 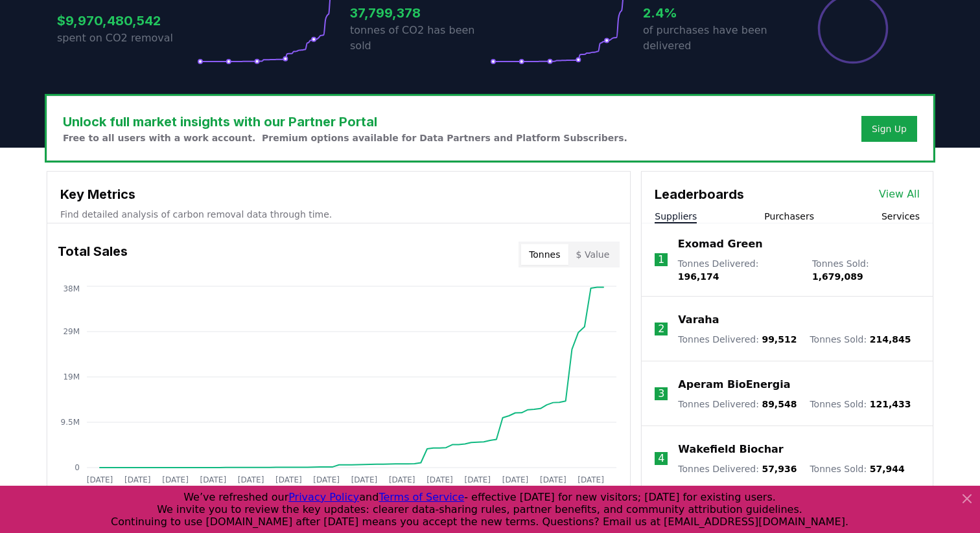 I want to click on h3: Unlock full market insights with our Partner Portal, so click(x=345, y=122).